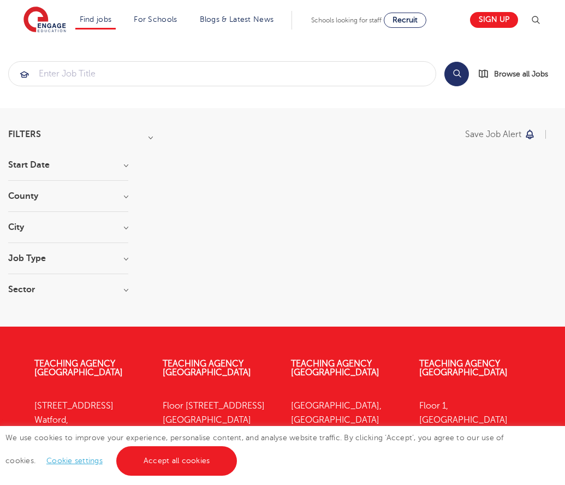  What do you see at coordinates (237, 19) in the screenshot?
I see `a: Blogs & Latest News` at bounding box center [237, 19].